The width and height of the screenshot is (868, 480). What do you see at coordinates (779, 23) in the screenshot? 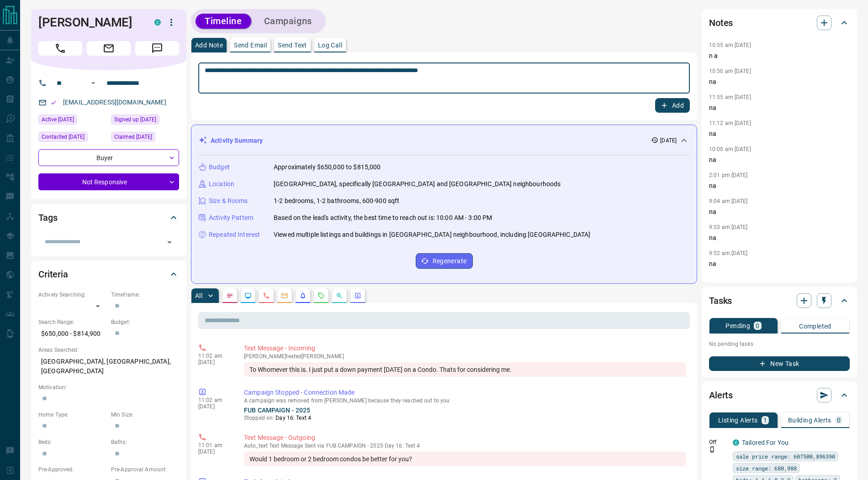
I see `div: Notes` at bounding box center [779, 23].